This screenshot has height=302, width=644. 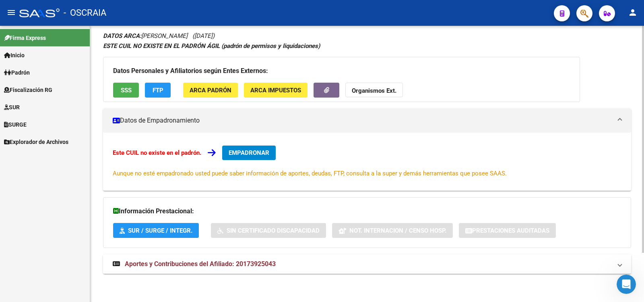 What do you see at coordinates (249, 153) in the screenshot?
I see `button: EMPADRONAR` at bounding box center [249, 153].